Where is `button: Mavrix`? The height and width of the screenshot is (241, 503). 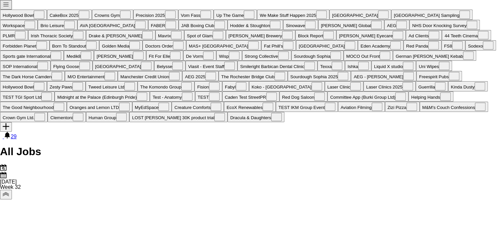 button: Mavrix is located at coordinates (170, 35).